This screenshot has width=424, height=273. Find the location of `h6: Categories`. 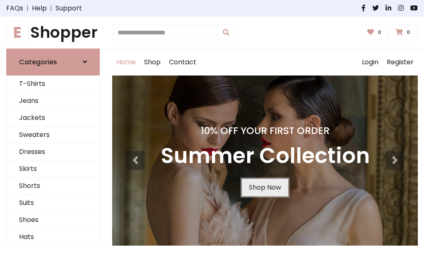

h6: Categories is located at coordinates (38, 62).